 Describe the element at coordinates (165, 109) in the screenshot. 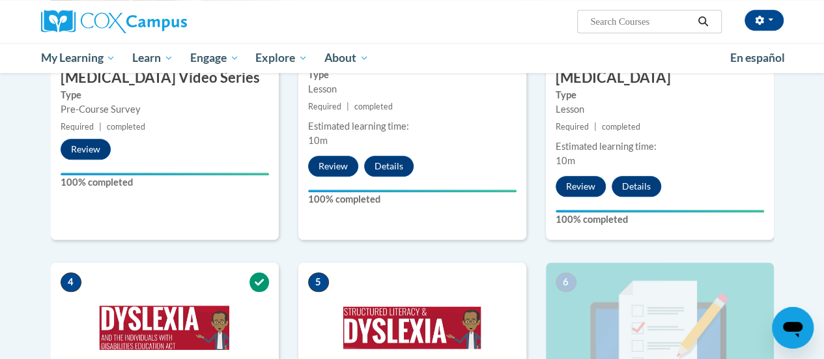

I see `div: Pre-Course Survey` at that location.